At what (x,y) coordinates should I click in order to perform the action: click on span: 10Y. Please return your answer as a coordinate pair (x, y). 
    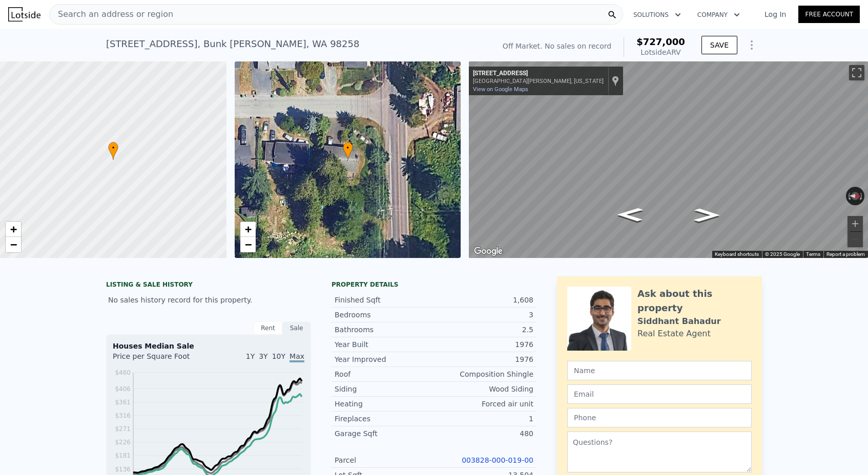
    Looking at the image, I should click on (279, 356).